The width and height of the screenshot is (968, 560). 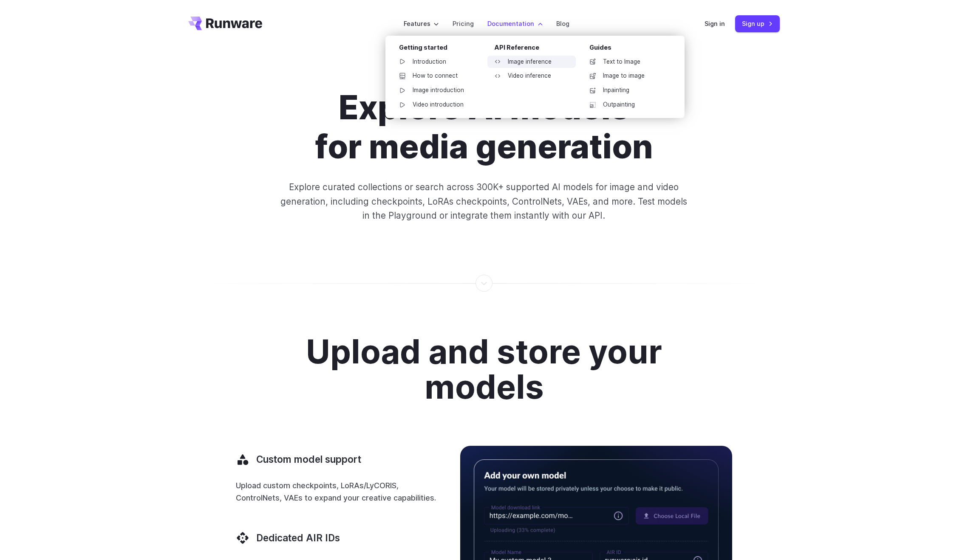 I want to click on h3: Dedicated AIR IDs, so click(x=298, y=538).